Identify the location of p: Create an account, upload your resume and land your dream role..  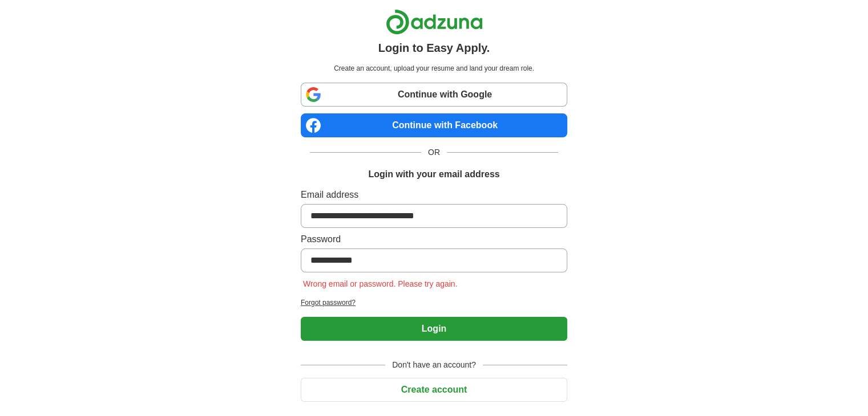
(434, 68).